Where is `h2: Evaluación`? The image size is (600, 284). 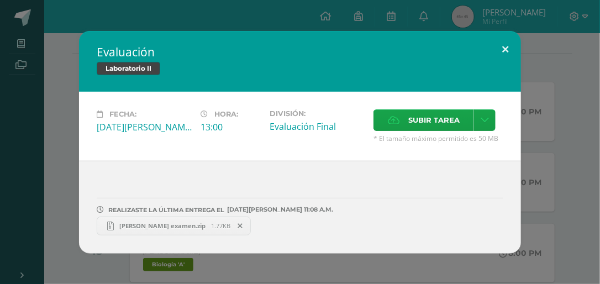
h2: Evaluación is located at coordinates (300, 52).